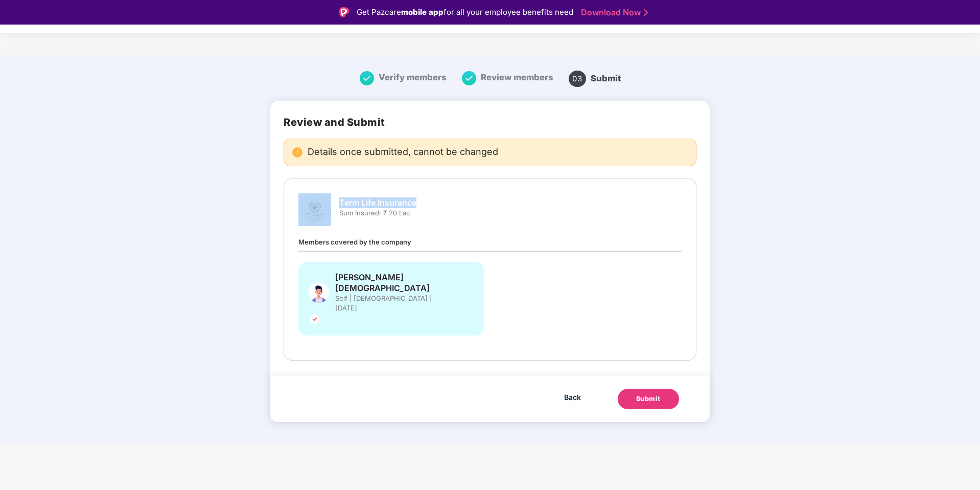 The width and height of the screenshot is (980, 490). Describe the element at coordinates (577, 79) in the screenshot. I see `span: 03` at that location.